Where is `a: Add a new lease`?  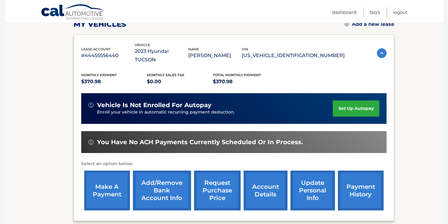 a: Add a new lease is located at coordinates (369, 24).